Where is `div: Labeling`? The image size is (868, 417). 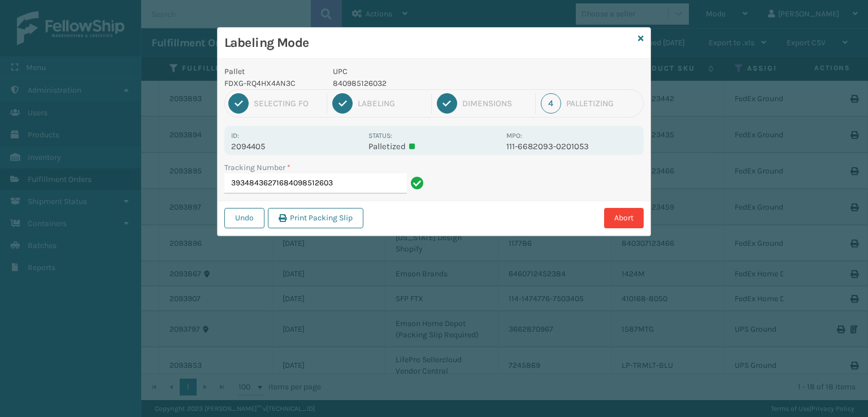 div: Labeling is located at coordinates (392, 104).